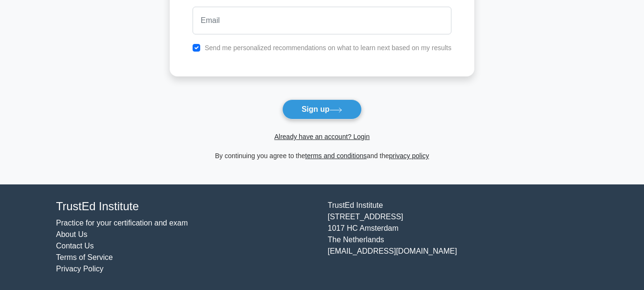  What do you see at coordinates (322, 137) in the screenshot?
I see `a: Already have an account? Login` at bounding box center [322, 137].